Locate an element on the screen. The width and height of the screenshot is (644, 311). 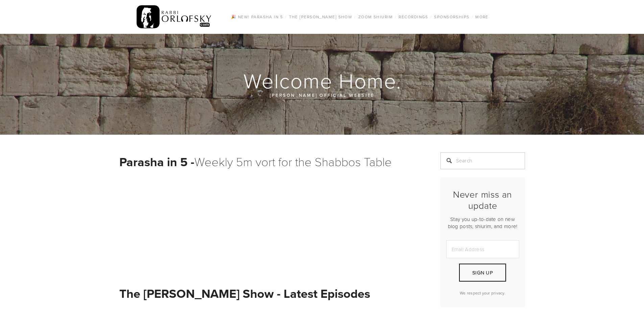
strong: Parasha in 5 - is located at coordinates (157, 162).